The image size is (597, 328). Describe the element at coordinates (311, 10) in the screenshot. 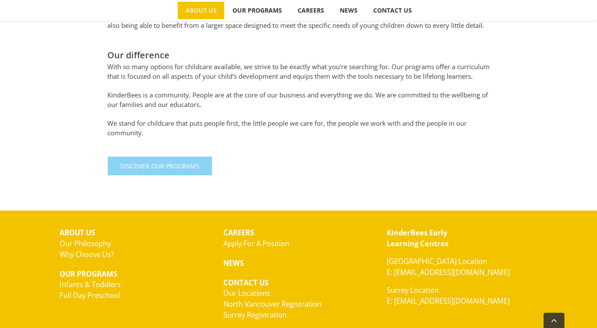

I see `a: CAREERS` at that location.